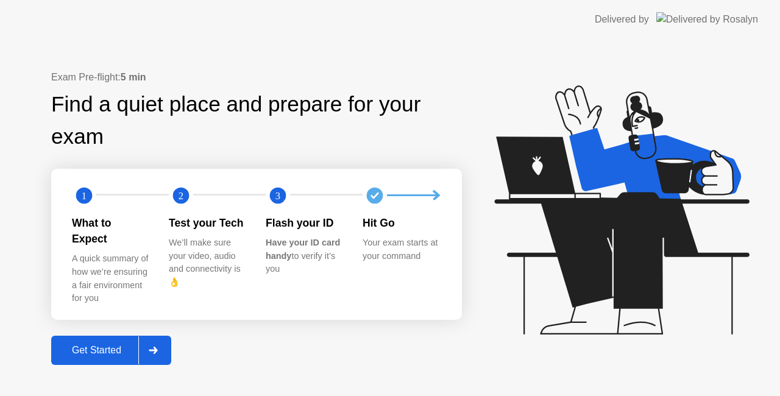  What do you see at coordinates (110, 279) in the screenshot?
I see `div: A quick summary of how we’re ensuring a fair environment for you` at bounding box center [110, 279].